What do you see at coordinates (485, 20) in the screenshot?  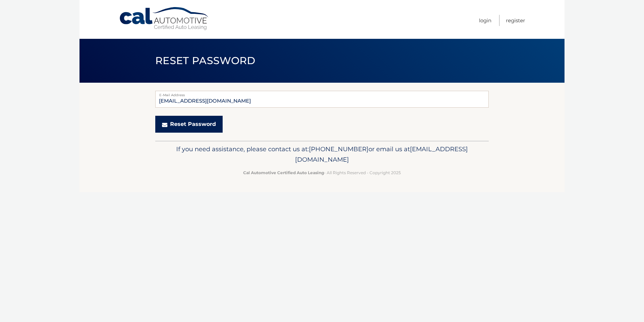 I see `a: Login` at bounding box center [485, 20].